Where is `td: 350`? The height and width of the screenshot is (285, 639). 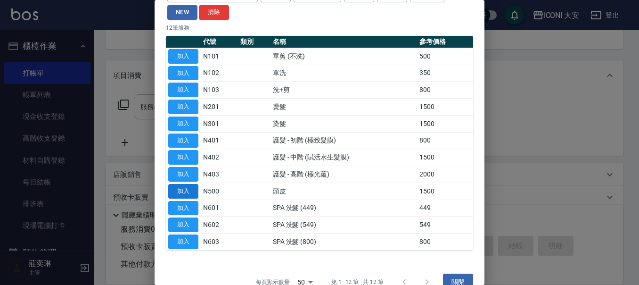 td: 350 is located at coordinates (445, 73).